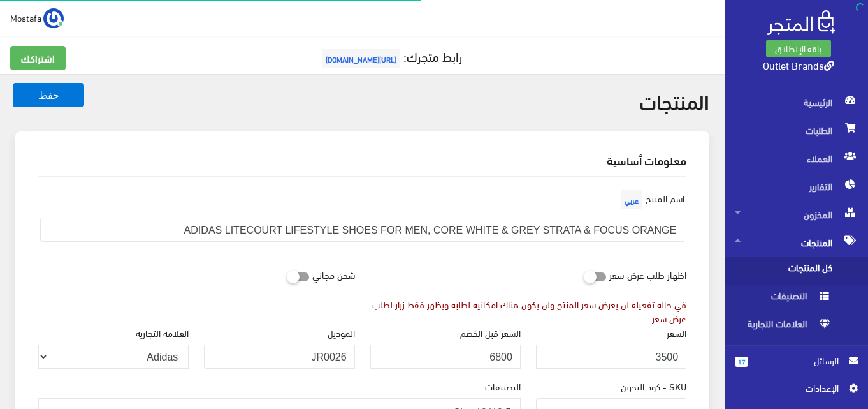 This screenshot has height=409, width=868. Describe the element at coordinates (796, 391) in the screenshot. I see `a: اﻹعدادات` at that location.